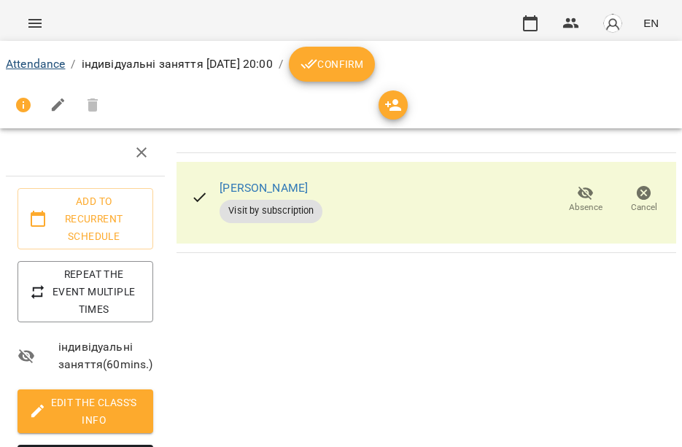 This screenshot has width=682, height=447. I want to click on button: Menu, so click(35, 23).